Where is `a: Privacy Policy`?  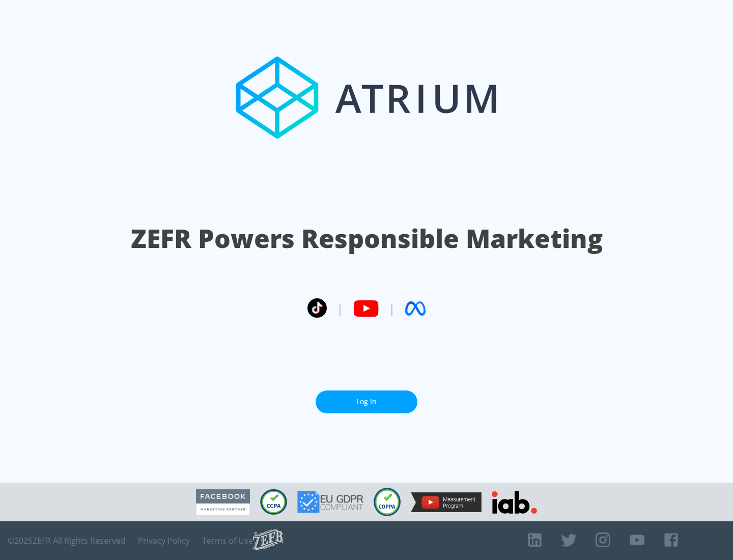
a: Privacy Policy is located at coordinates (164, 541).